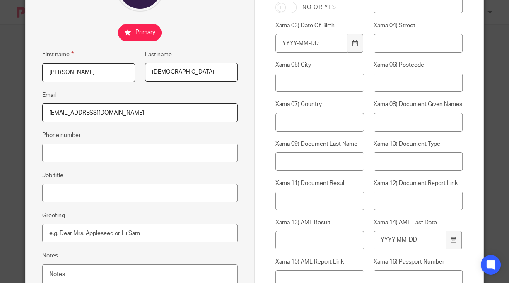  I want to click on label: First name, so click(58, 54).